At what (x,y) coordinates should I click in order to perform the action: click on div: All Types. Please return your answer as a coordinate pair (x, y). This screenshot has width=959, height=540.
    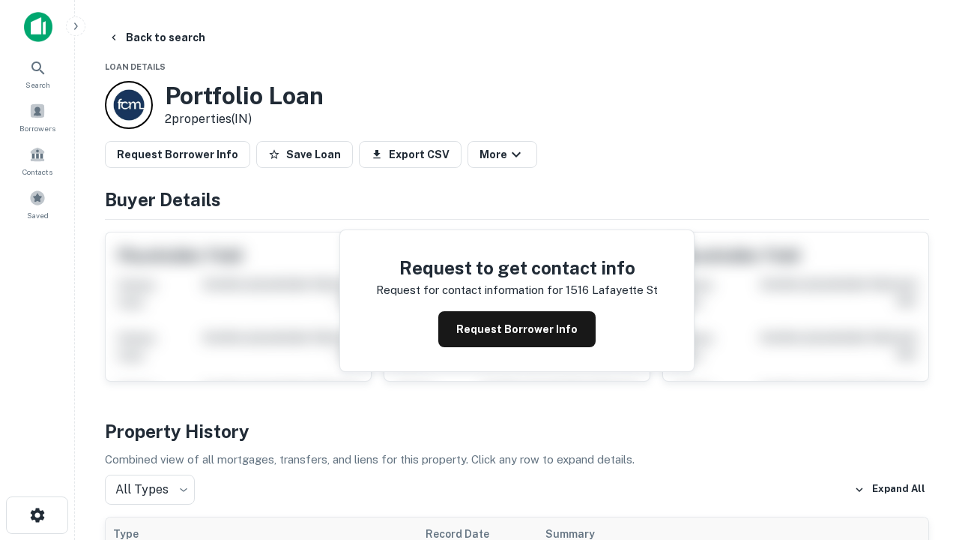
    Looking at the image, I should click on (150, 489).